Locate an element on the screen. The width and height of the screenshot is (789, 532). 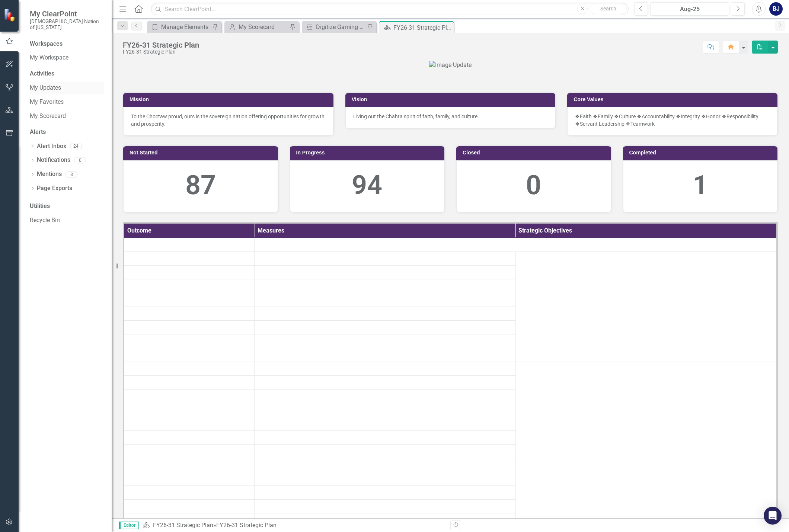
a: My Updates is located at coordinates (67, 88).